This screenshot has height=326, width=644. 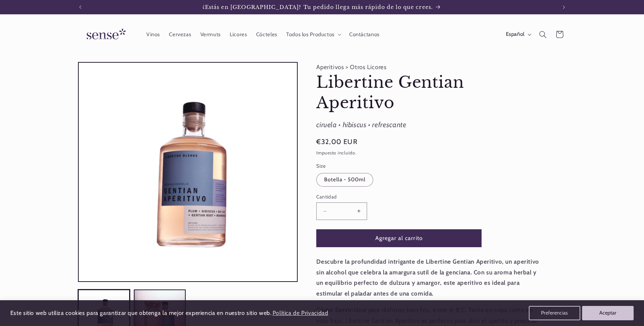 I want to click on summary: Todos los Productos, so click(x=313, y=35).